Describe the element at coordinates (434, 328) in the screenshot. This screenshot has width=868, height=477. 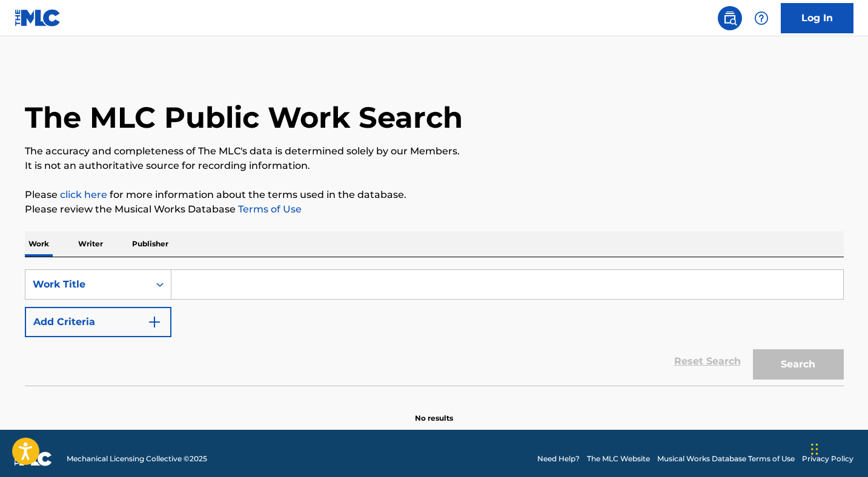
I see `form: Search Form` at that location.